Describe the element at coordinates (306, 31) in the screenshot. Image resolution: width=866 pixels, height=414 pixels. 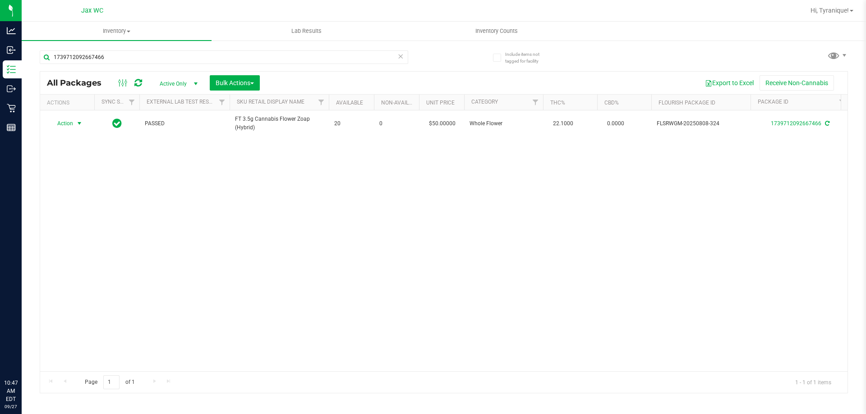
I see `a: Lab Results` at that location.